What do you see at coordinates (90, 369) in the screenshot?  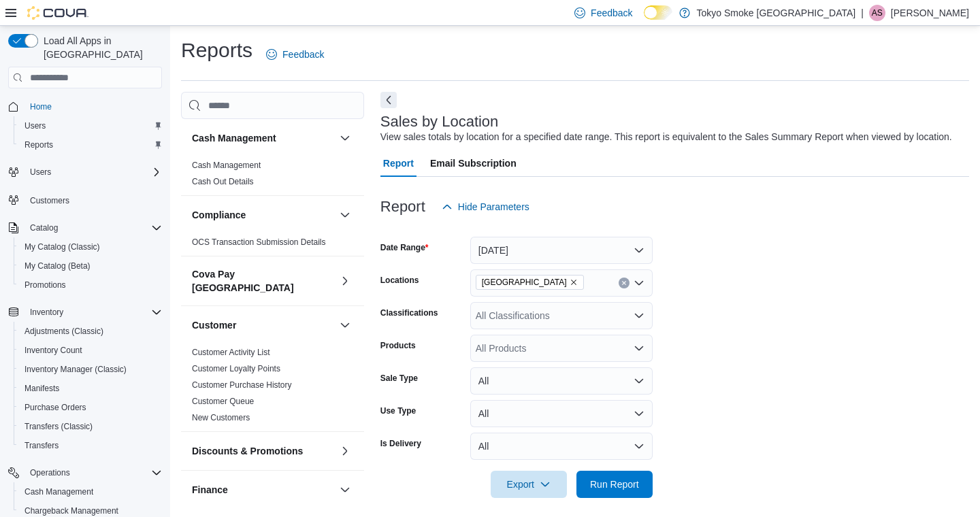 I see `button: Inventory Manager (Classic)` at bounding box center [90, 369].